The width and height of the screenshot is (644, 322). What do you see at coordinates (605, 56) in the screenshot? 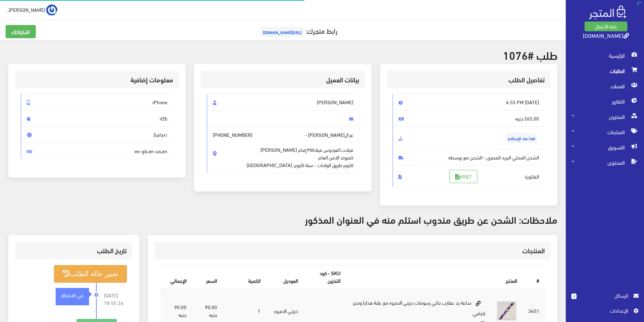
I see `a: الرئيسية` at bounding box center [605, 56].